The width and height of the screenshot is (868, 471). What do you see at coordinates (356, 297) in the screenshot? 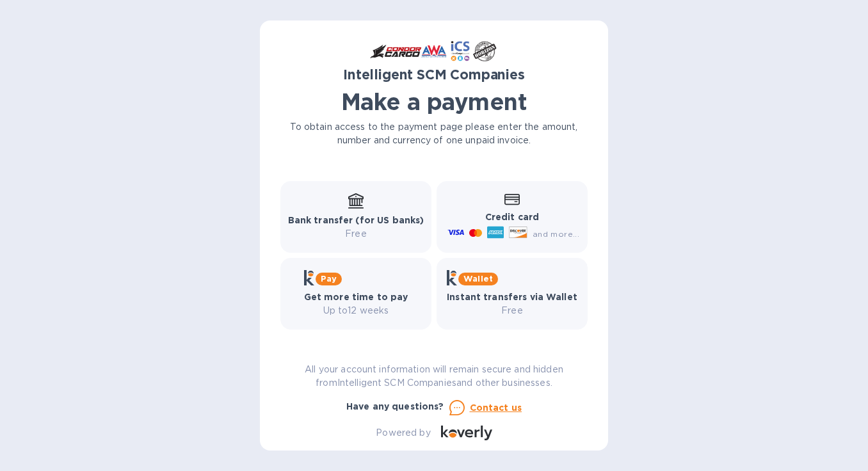
I see `b: Get more time to pay` at bounding box center [356, 297].